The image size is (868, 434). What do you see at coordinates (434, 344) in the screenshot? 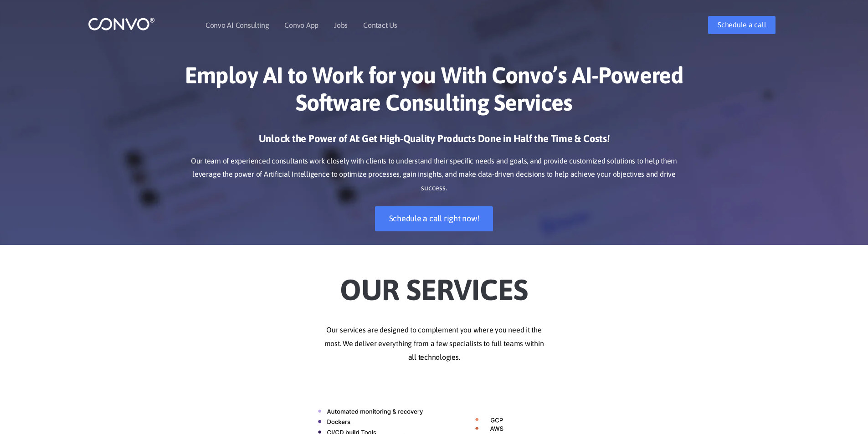
I see `p: Our services are designed to complement you where you need it the most. We deliver everything fro...` at bounding box center [434, 344].